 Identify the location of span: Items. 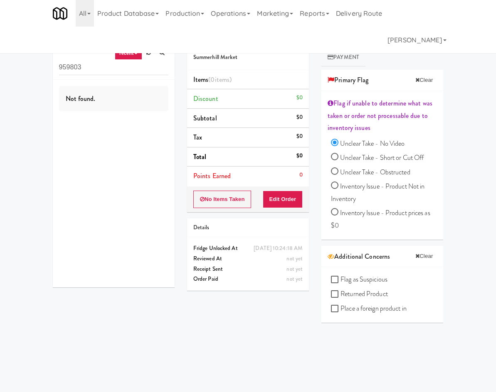
(212, 79).